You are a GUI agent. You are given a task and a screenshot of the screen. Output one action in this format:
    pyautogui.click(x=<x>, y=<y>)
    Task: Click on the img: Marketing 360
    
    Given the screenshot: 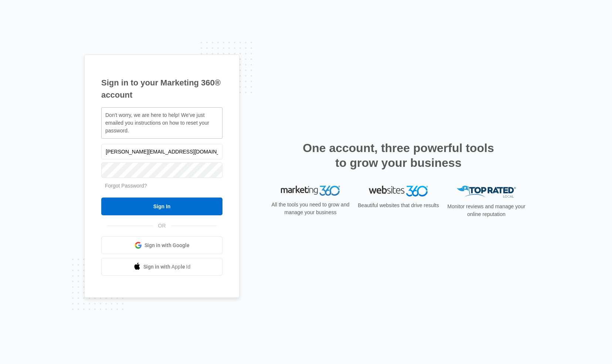 What is the action you would take?
    pyautogui.click(x=310, y=191)
    